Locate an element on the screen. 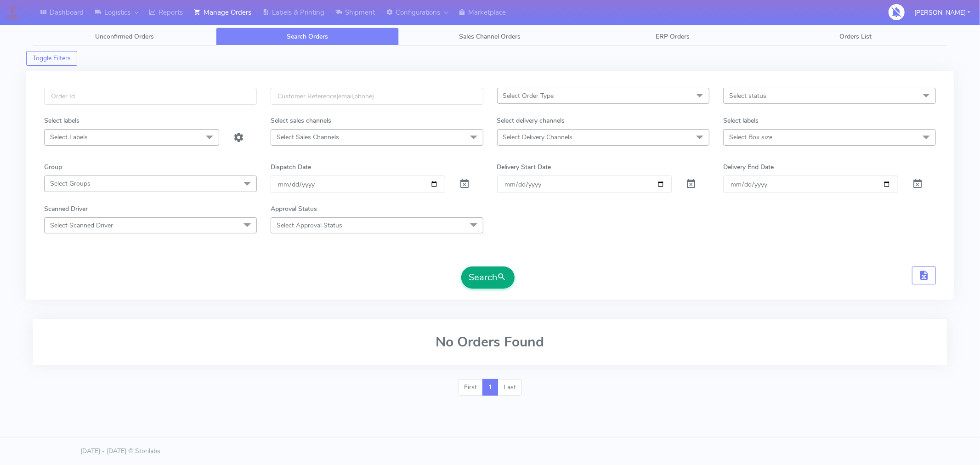 The height and width of the screenshot is (465, 980). span: Select Sales Channels is located at coordinates (308, 137).